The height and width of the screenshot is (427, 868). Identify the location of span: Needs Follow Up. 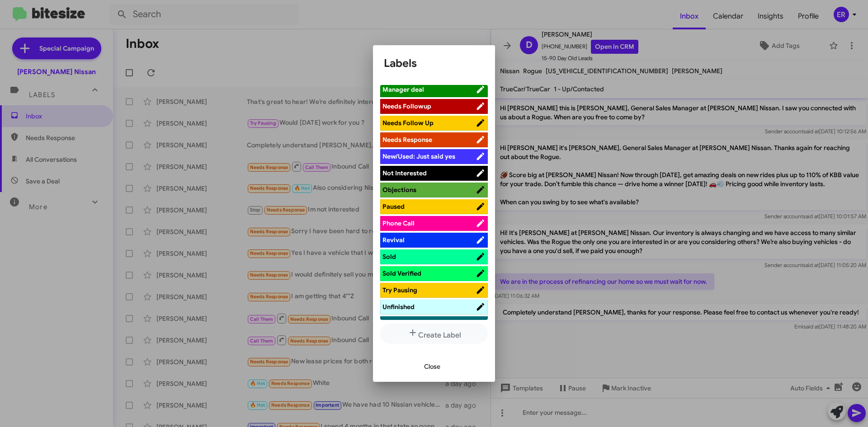
(408, 123).